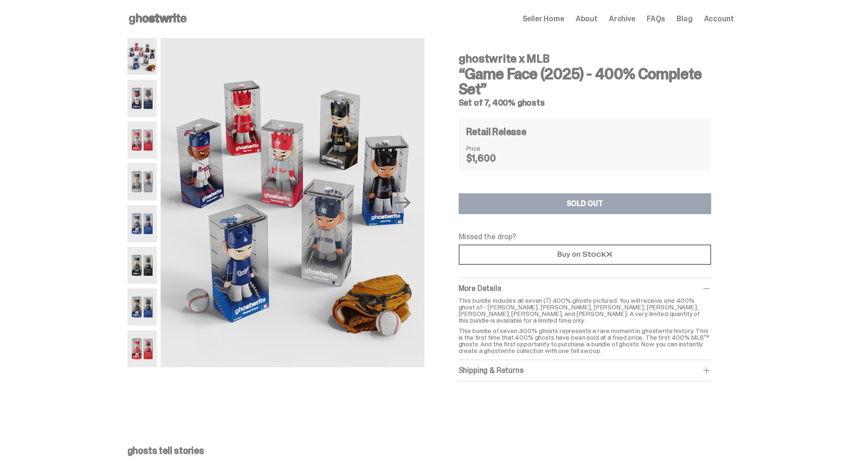 This screenshot has width=868, height=461. I want to click on a: Archive, so click(622, 19).